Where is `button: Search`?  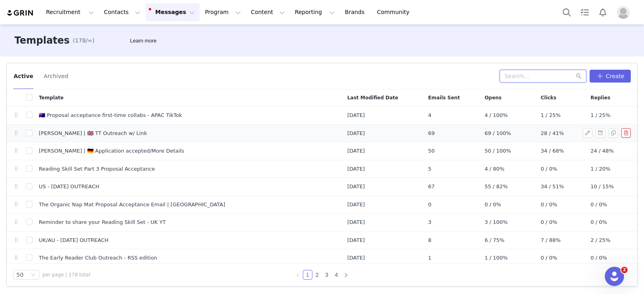
button: Search is located at coordinates (567, 12).